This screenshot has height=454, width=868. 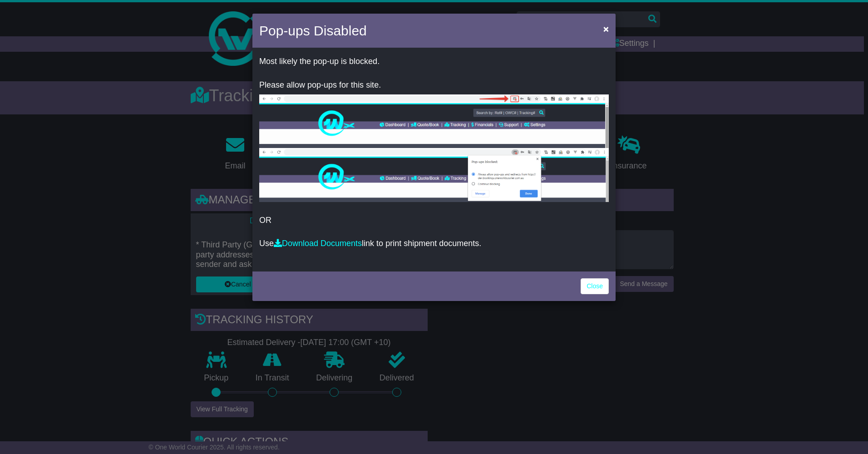 I want to click on a: Download Documents, so click(x=318, y=244).